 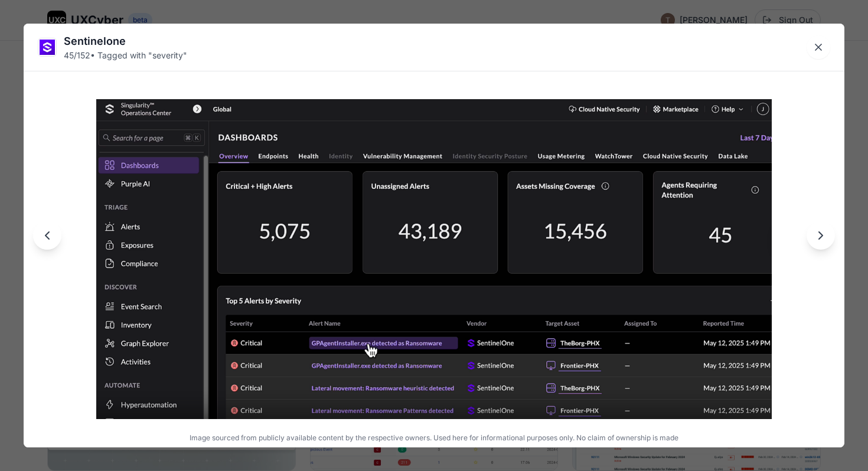 I want to click on p: Image sourced from publicly available content by the respective owners. Used here for information..., so click(x=434, y=438).